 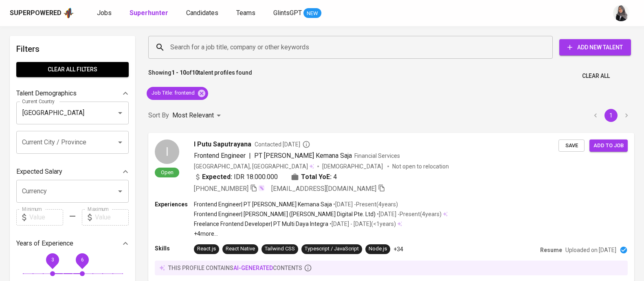 I want to click on a: Superhunter, so click(x=150, y=13).